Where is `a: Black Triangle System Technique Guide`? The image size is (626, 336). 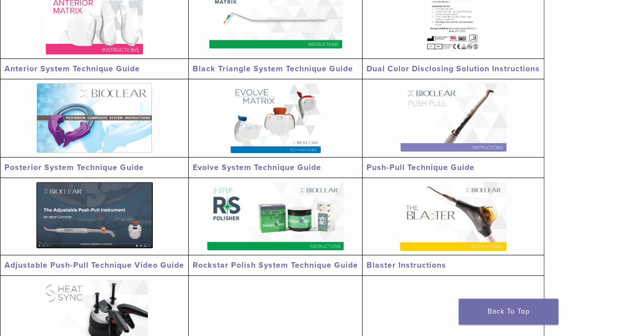 a: Black Triangle System Technique Guide is located at coordinates (273, 69).